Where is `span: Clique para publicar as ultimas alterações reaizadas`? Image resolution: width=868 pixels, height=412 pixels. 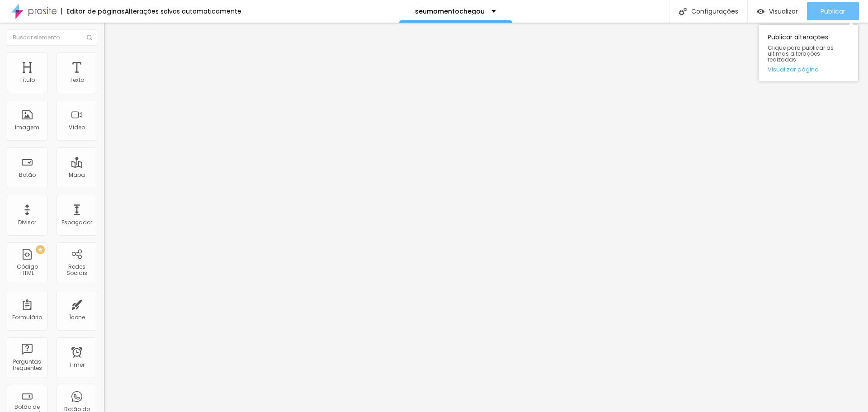 span: Clique para publicar as ultimas alterações reaizadas is located at coordinates (808, 54).